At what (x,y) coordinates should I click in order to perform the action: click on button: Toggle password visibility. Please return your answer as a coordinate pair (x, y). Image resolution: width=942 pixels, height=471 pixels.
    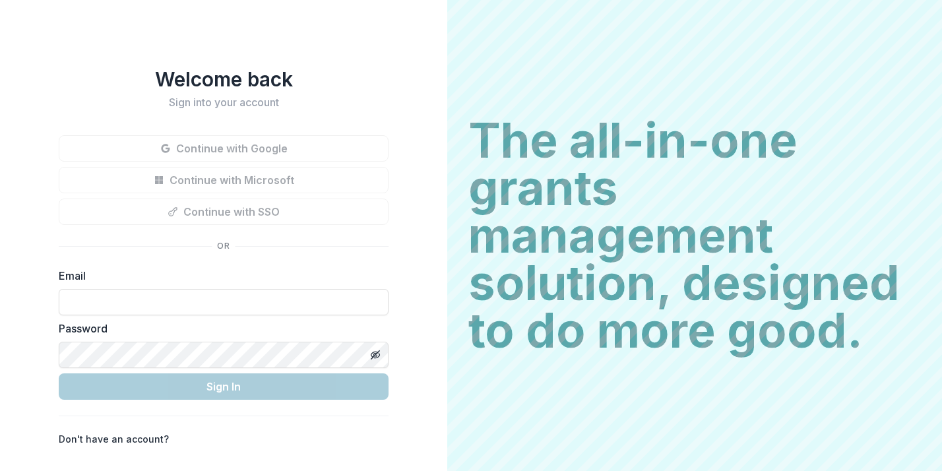
    Looking at the image, I should click on (375, 355).